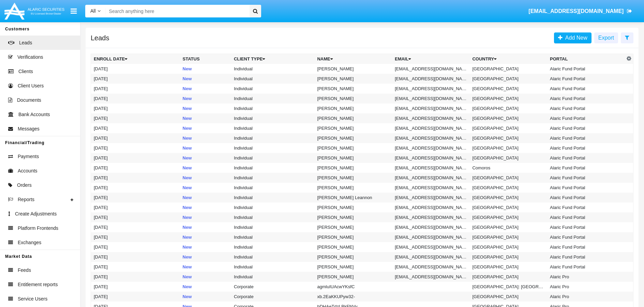  I want to click on th: Portal, so click(586, 59).